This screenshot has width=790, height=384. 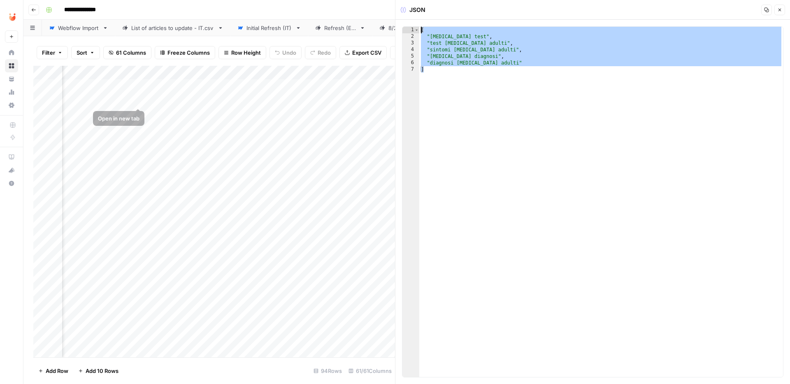 What do you see at coordinates (12, 66) in the screenshot?
I see `a: Browse` at bounding box center [12, 66].